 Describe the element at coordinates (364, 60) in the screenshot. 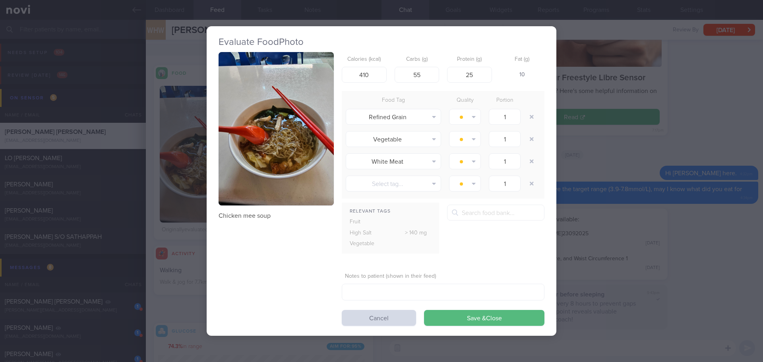

I see `label: Calories (kcal)` at that location.